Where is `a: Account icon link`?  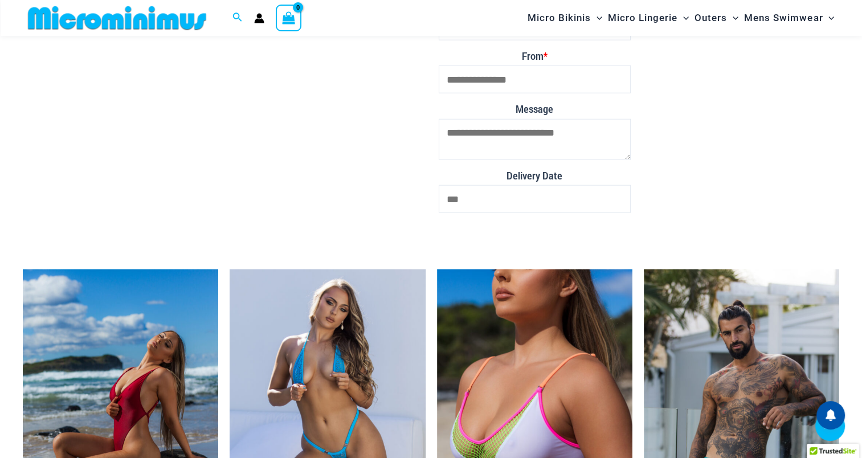
a: Account icon link is located at coordinates (259, 18).